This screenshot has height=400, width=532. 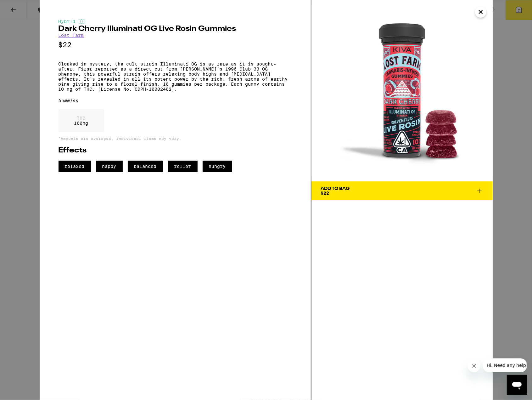 What do you see at coordinates (109, 166) in the screenshot?
I see `span: happy` at bounding box center [109, 166].